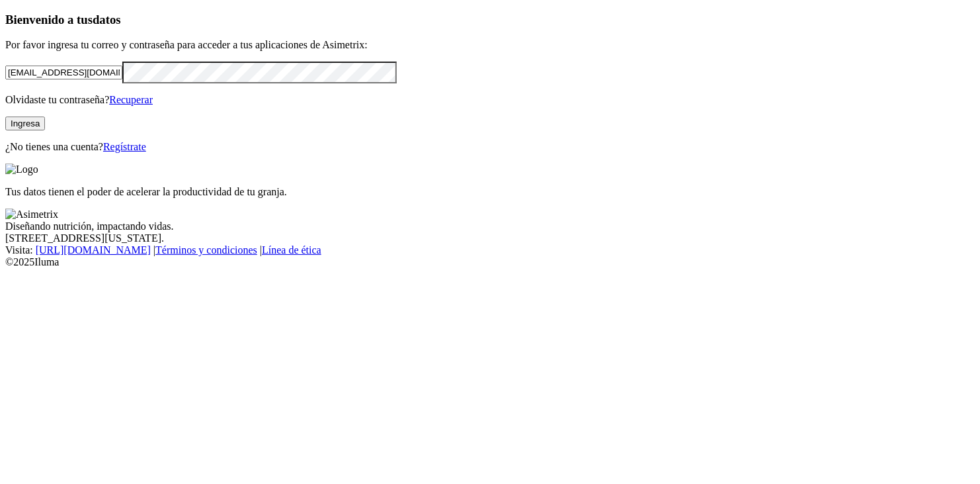  What do you see at coordinates (32, 214) in the screenshot?
I see `img: Asimetrix` at bounding box center [32, 214].